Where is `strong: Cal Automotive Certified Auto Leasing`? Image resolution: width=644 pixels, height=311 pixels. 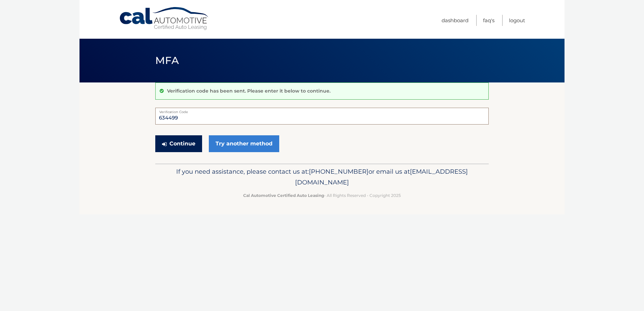 strong: Cal Automotive Certified Auto Leasing is located at coordinates (283, 195).